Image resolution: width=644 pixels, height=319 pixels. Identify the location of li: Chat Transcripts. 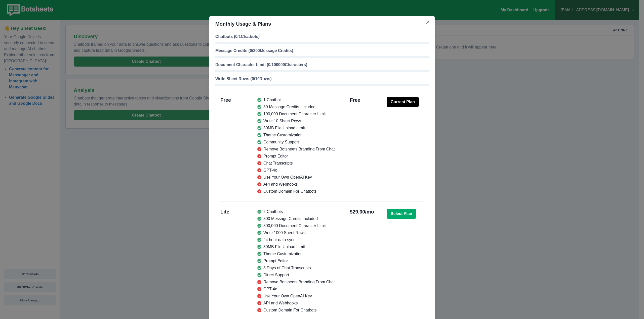
(296, 163).